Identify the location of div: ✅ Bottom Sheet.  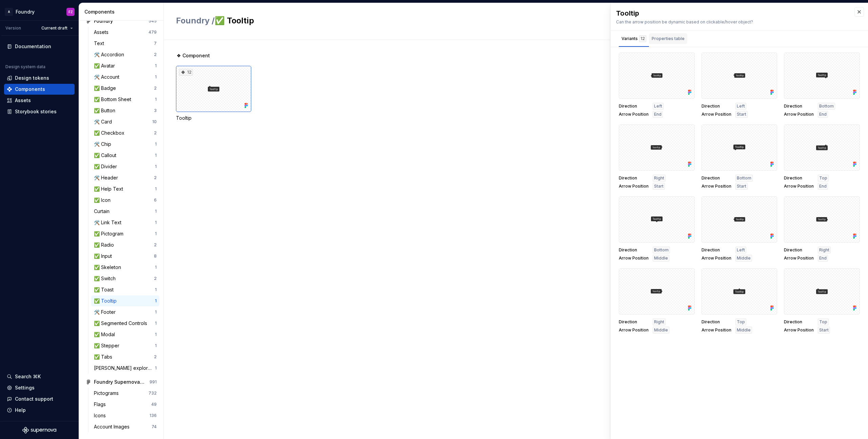
(114, 99).